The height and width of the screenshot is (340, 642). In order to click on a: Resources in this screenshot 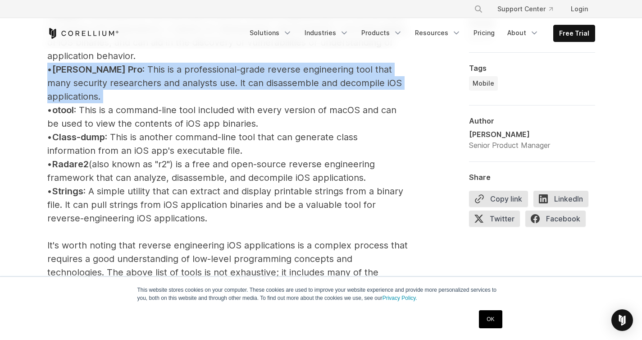, I will do `click(438, 33)`.